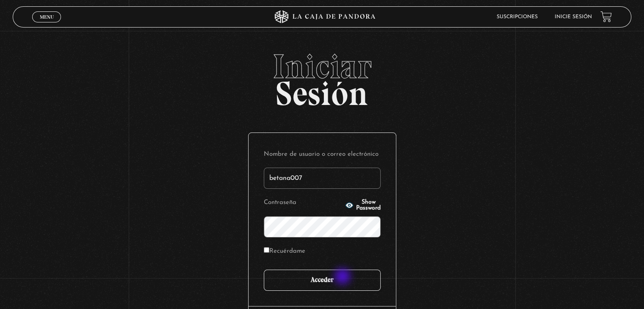 The width and height of the screenshot is (644, 309). What do you see at coordinates (266, 250) in the screenshot?
I see `input: Recuérdame` at bounding box center [266, 250].